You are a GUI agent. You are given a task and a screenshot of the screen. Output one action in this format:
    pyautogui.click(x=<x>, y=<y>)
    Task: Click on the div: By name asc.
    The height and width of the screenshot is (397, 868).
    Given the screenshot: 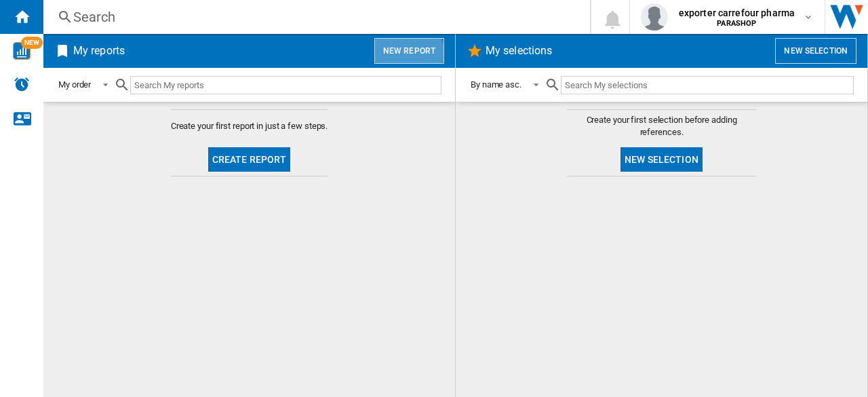 What is the action you would take?
    pyautogui.click(x=495, y=84)
    